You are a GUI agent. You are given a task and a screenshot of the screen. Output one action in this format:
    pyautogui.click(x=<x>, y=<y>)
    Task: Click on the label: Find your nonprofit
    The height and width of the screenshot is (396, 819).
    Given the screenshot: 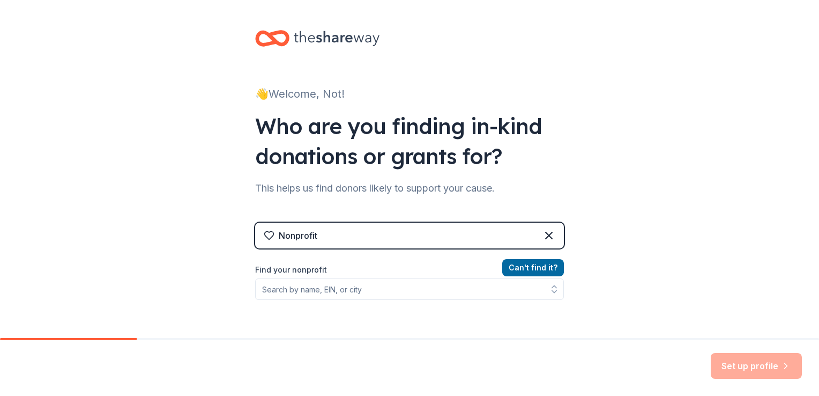 What is the action you would take?
    pyautogui.click(x=410, y=270)
    